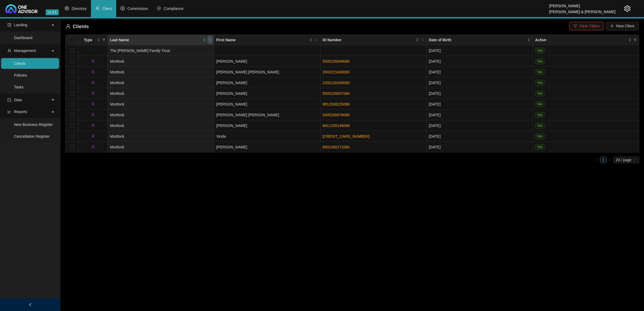 This screenshot has width=644, height=311. Describe the element at coordinates (336, 126) in the screenshot. I see `a: 8411155146088` at that location.